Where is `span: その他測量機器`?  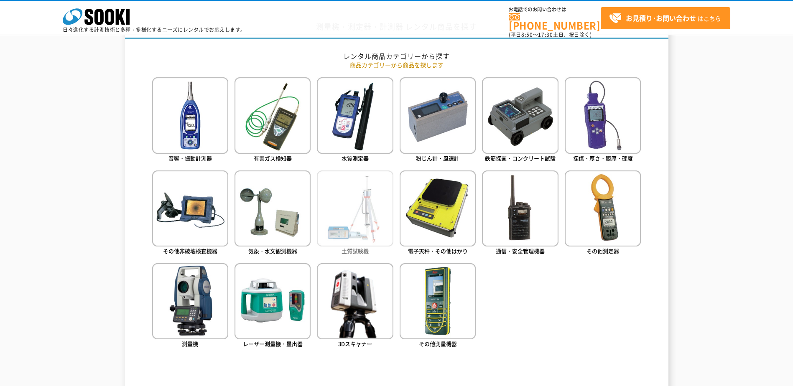
span: その他測量機器 is located at coordinates (437, 343).